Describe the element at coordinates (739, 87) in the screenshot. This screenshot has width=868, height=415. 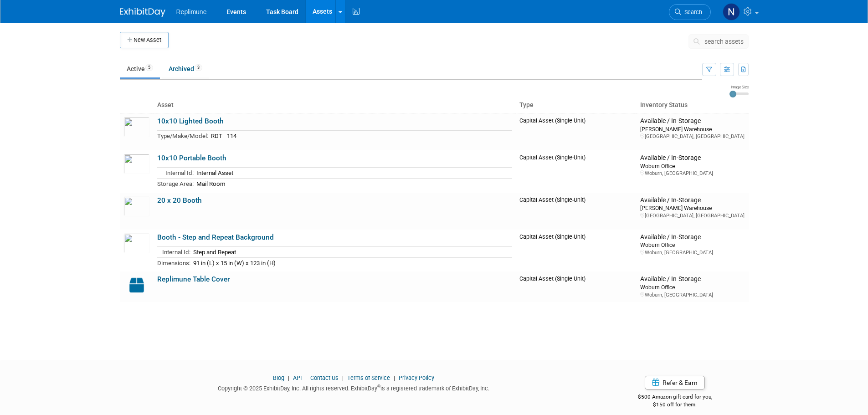
I see `div: Image Size` at that location.